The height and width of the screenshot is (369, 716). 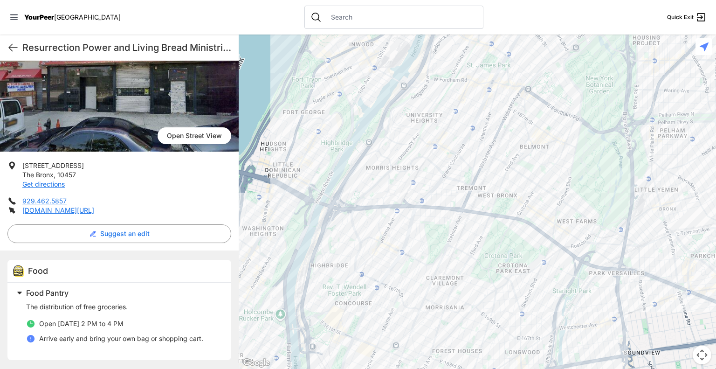 I want to click on button: Map camera controls, so click(x=702, y=355).